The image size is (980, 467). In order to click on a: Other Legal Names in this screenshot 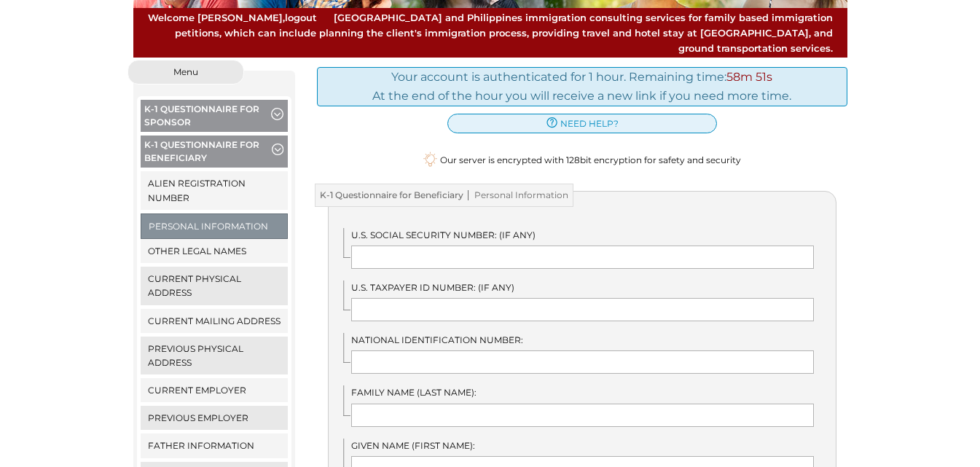, I will do `click(214, 250)`.